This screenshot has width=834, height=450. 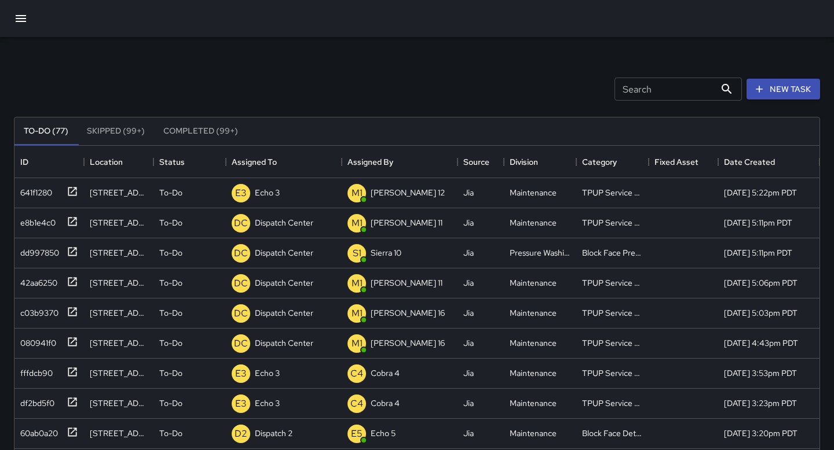 What do you see at coordinates (760, 193) in the screenshot?
I see `div: 8/11/2025, 5:22pm PDT` at bounding box center [760, 193].